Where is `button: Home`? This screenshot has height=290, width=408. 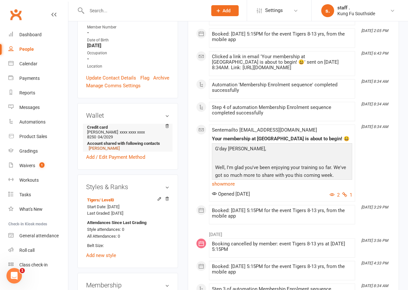
button: Home is located at coordinates (119, 9).